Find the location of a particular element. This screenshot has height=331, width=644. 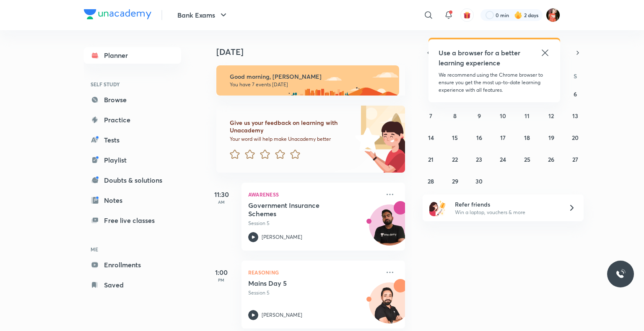

button: September 10, 2025 is located at coordinates (503, 116).